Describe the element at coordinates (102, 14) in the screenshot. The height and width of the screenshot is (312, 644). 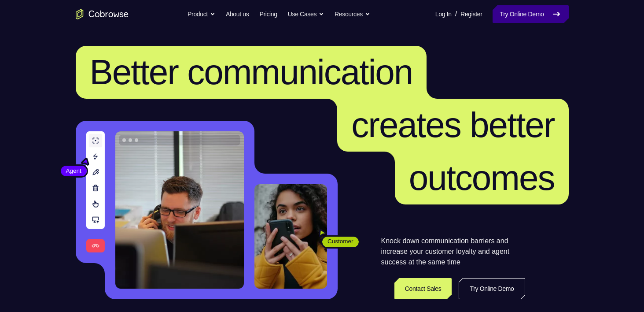
I see `a: Go to the home page` at that location.